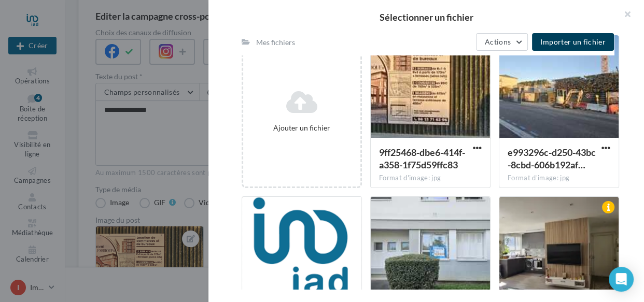 The image size is (644, 302). I want to click on div: Ajouter un fichier, so click(302, 128).